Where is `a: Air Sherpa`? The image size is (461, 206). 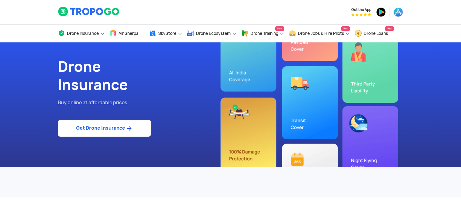
a: Air Sherpa is located at coordinates (127, 33).